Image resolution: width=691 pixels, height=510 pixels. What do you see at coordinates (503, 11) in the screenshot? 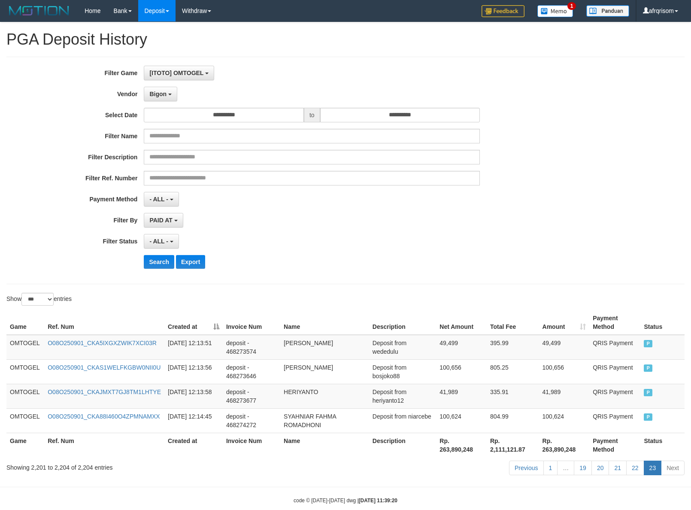
I see `img: Feedback.jpg` at bounding box center [503, 11].